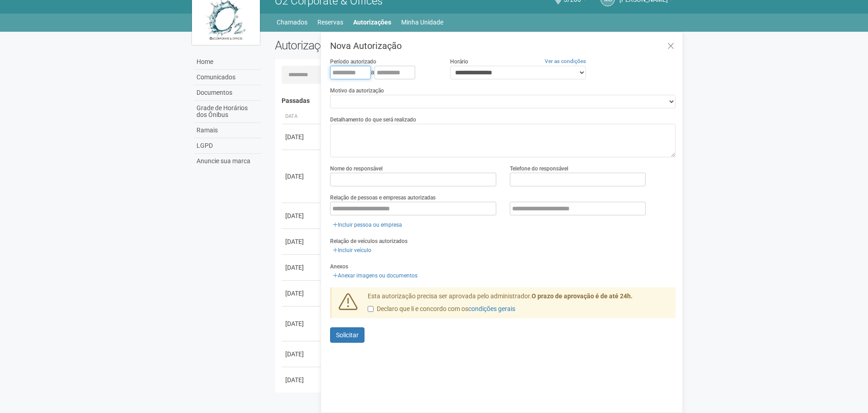 The height and width of the screenshot is (413, 868). Describe the element at coordinates (330, 22) in the screenshot. I see `a: Reservas` at that location.